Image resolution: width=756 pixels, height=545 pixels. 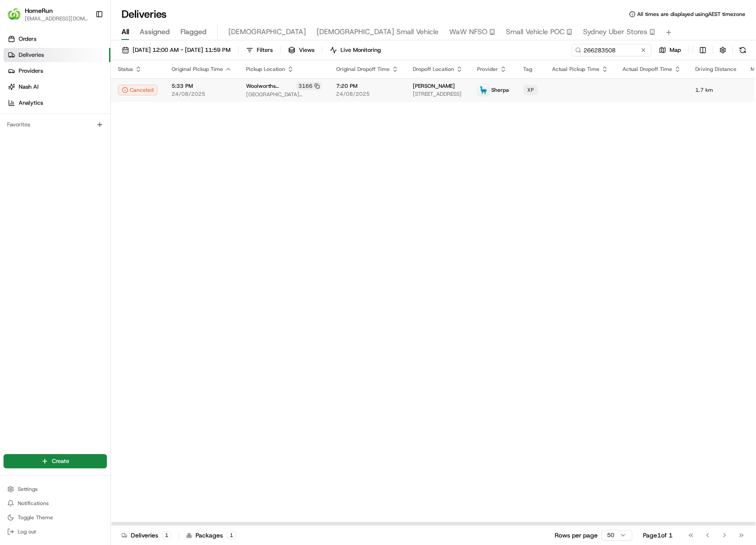 What do you see at coordinates (743, 51) in the screenshot?
I see `button: Refresh` at bounding box center [743, 51].